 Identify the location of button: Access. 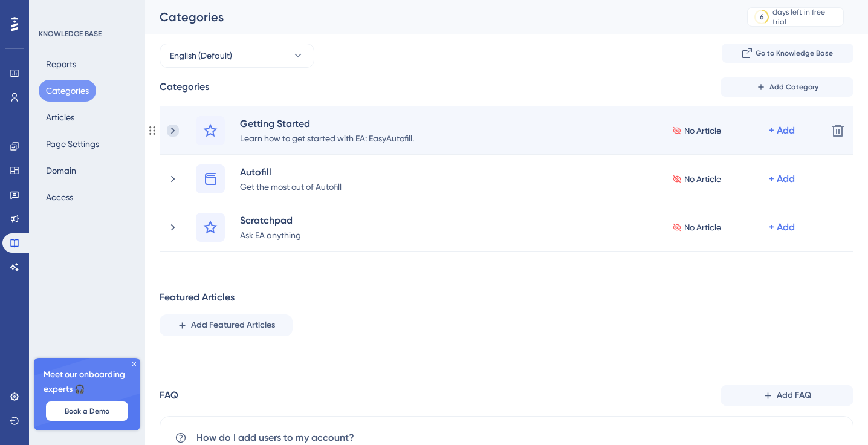
(59, 197).